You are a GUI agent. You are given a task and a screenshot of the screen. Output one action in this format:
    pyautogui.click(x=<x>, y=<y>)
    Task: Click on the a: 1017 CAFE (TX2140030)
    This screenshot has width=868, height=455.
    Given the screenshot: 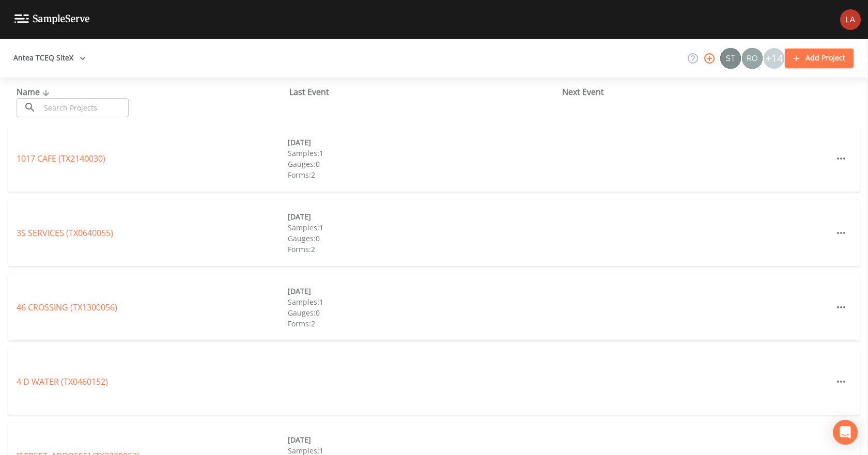 What is the action you would take?
    pyautogui.click(x=61, y=158)
    